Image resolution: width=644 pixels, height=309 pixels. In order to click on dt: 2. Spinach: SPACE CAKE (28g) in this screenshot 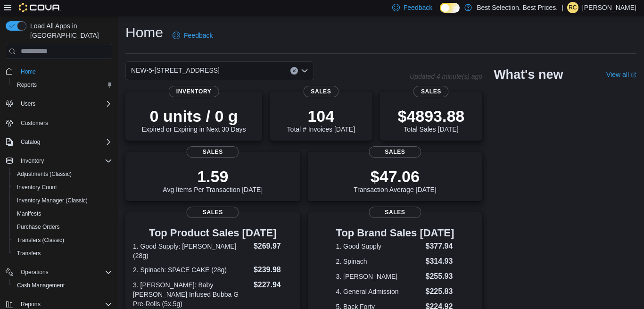, I will do `click(191, 270)`.